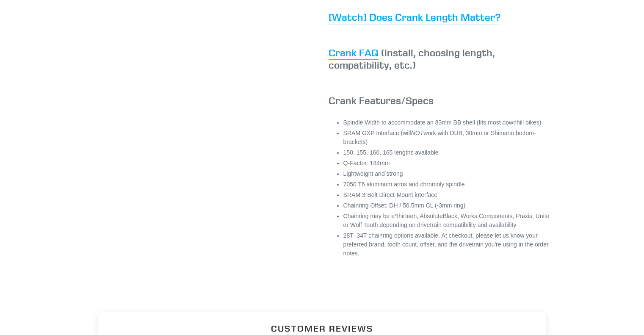 This screenshot has width=644, height=335. Describe the element at coordinates (354, 53) in the screenshot. I see `a: Crank FAQ` at that location.